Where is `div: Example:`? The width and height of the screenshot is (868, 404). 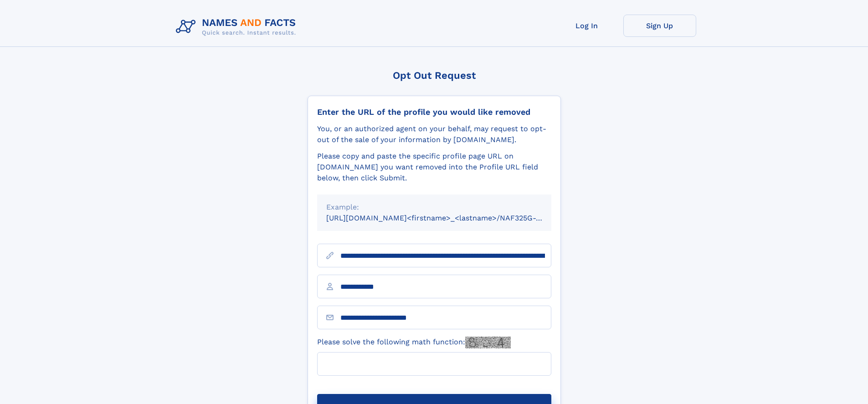 div: Example: is located at coordinates (435, 207).